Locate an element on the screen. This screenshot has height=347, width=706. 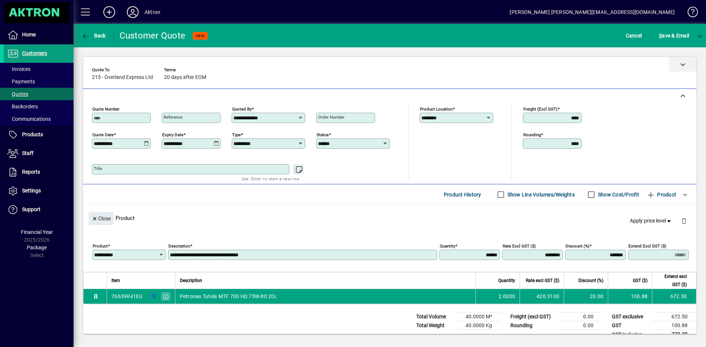
td: Freight (excl GST) is located at coordinates (532, 317).